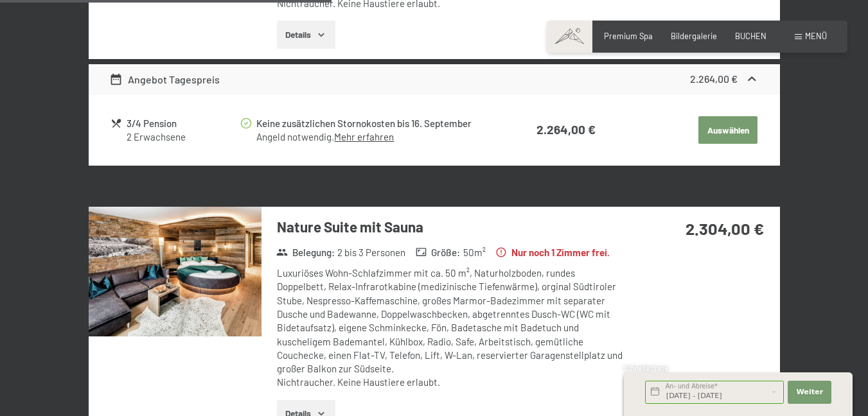 The image size is (868, 416). I want to click on a: Mehr erfahren, so click(364, 137).